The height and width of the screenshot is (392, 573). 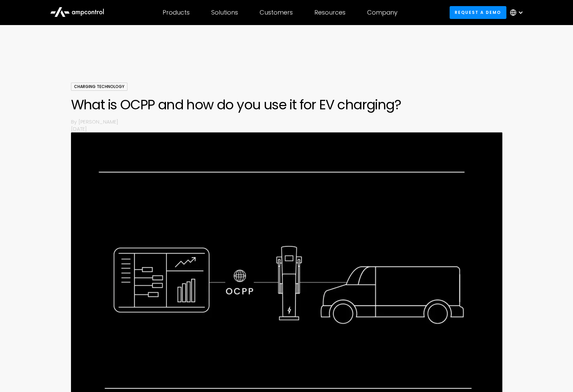 I want to click on p: By, so click(x=75, y=121).